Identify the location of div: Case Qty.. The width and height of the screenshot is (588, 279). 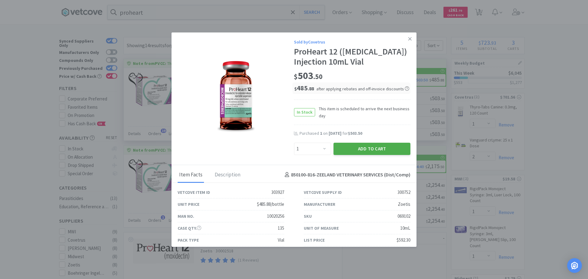
(189, 228).